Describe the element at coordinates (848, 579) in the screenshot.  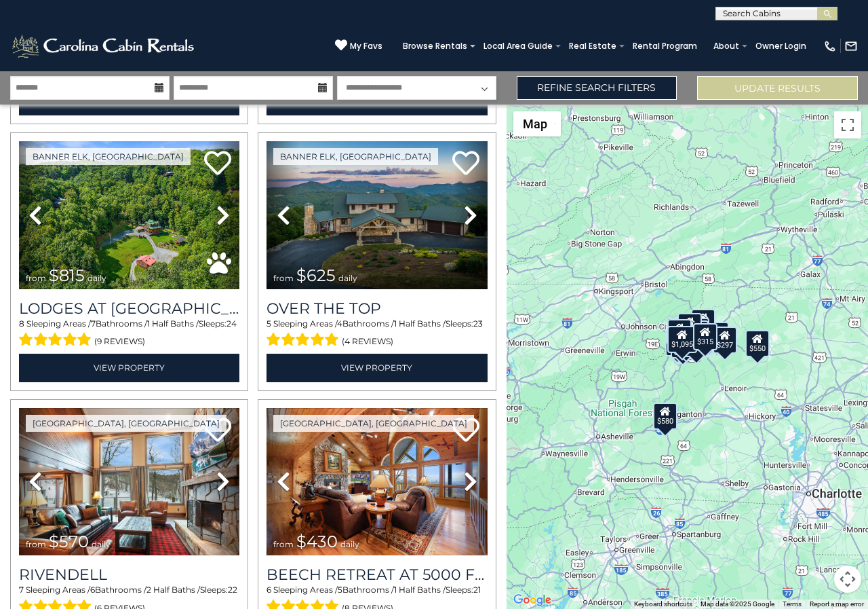
I see `button: Map camera controls` at that location.